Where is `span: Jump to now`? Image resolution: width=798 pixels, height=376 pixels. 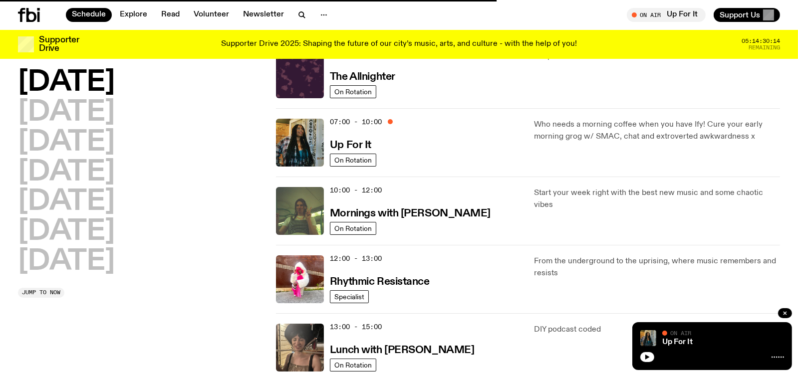 span: Jump to now is located at coordinates (41, 292).